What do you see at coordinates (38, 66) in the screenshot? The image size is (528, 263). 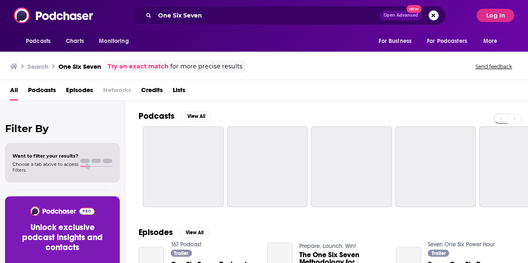 I see `h3: Search` at bounding box center [38, 66].